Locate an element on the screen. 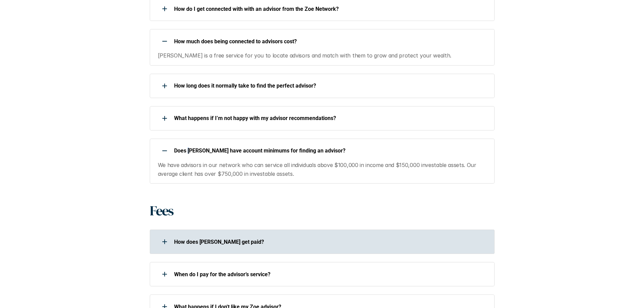 This screenshot has height=308, width=644. p: What happens if I’m not happy with my advisor recommendations? is located at coordinates (330, 118).